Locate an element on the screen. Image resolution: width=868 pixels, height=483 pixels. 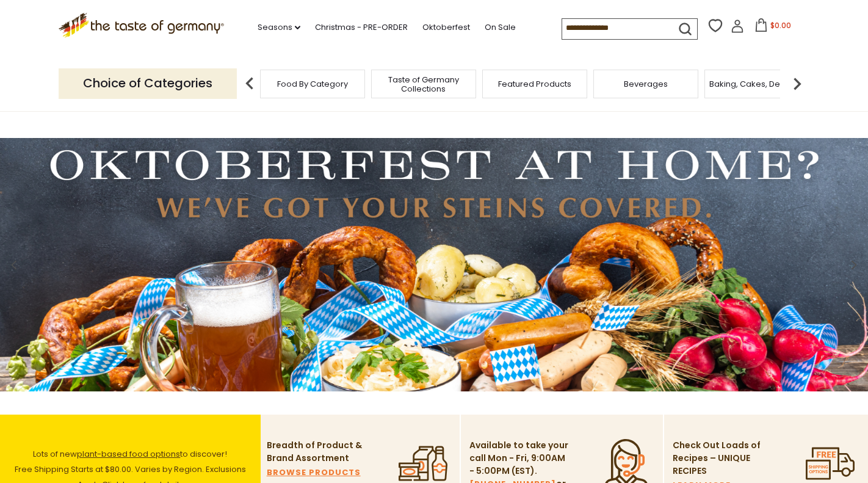
img: previous arrow is located at coordinates (250, 84).